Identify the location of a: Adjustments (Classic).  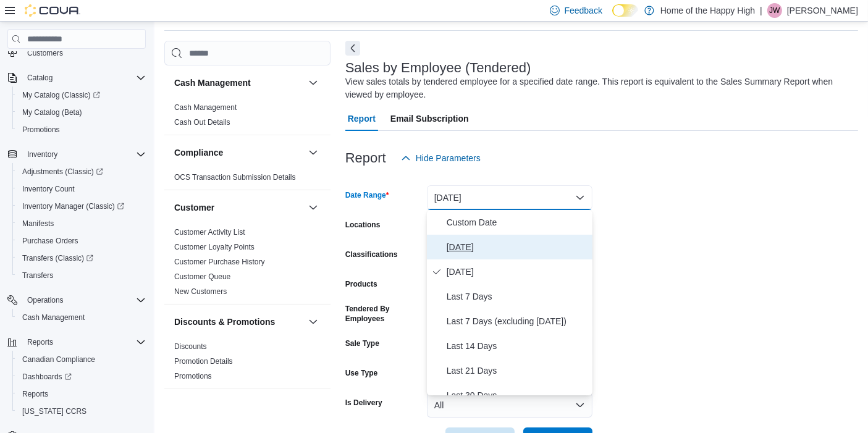
(62, 171).